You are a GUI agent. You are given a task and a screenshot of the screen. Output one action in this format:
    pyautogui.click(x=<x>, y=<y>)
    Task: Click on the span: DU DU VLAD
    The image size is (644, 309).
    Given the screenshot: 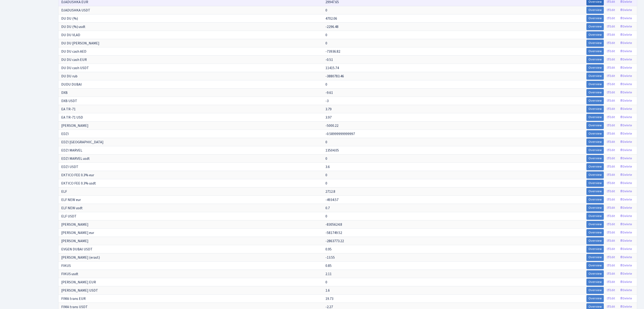 What is the action you would take?
    pyautogui.click(x=71, y=35)
    